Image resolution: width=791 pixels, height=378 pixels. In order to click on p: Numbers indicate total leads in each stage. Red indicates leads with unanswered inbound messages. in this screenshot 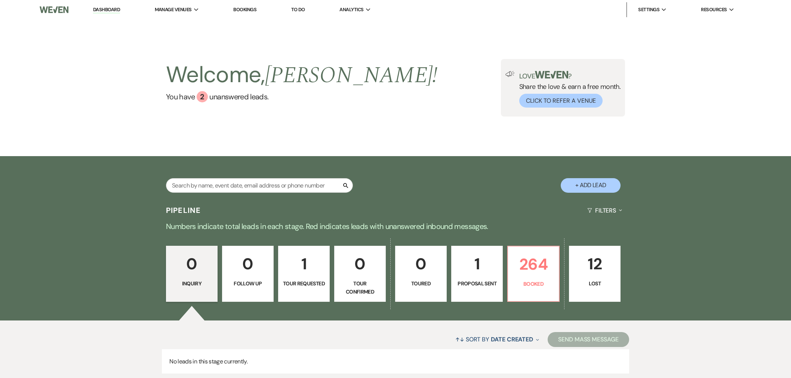, I will do `click(396, 227)`.